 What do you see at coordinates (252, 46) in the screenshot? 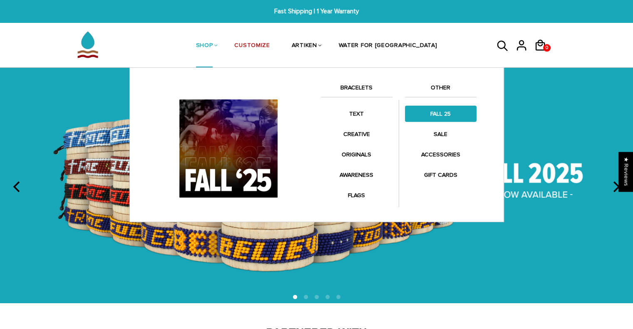
I see `a: CUSTOMIZE` at bounding box center [252, 46].